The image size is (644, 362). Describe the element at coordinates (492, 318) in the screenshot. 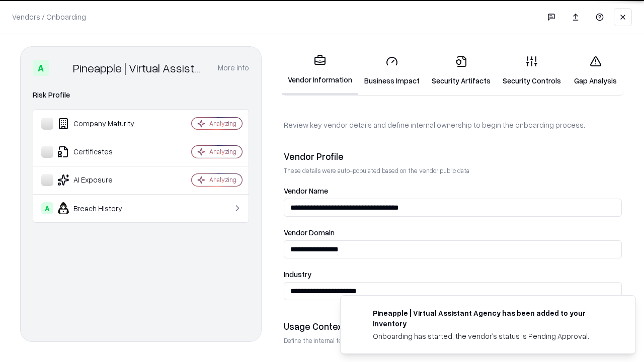

I see `div: Pineapple | Virtual Assistant Agency has been added to your inventory` at that location.